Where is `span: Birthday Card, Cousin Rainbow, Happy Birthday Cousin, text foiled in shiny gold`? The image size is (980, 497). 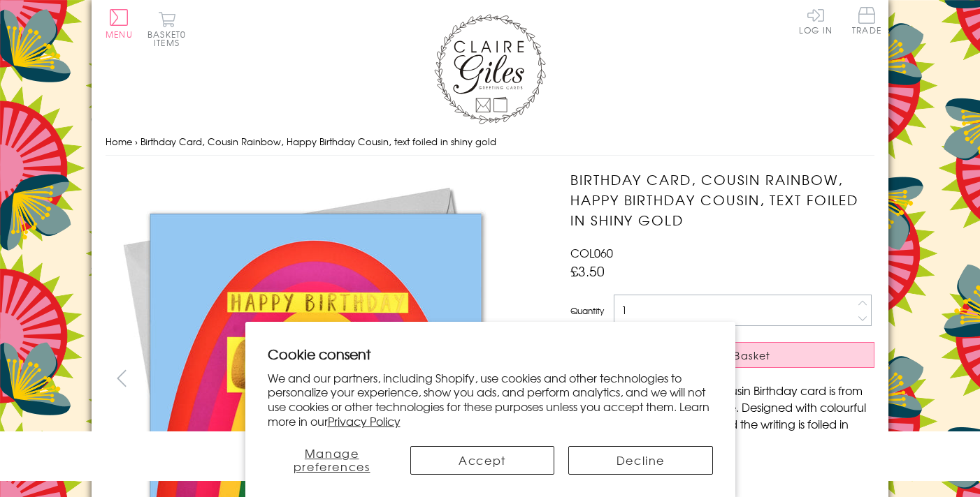
span: Birthday Card, Cousin Rainbow, Happy Birthday Cousin, text foiled in shiny gold is located at coordinates (318, 141).